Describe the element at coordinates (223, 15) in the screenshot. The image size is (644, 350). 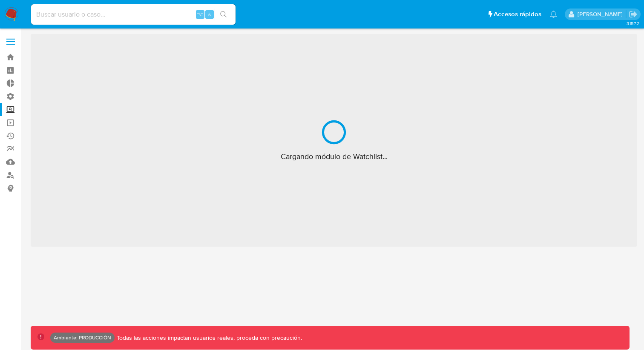
I see `button: search-icon` at that location.